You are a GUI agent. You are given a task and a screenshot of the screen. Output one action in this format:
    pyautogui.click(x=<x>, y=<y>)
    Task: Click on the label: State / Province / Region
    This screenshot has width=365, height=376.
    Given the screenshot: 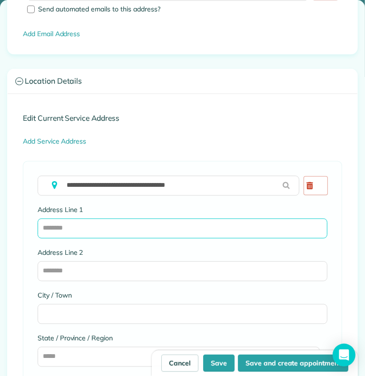 What is the action you would take?
    pyautogui.click(x=178, y=339)
    